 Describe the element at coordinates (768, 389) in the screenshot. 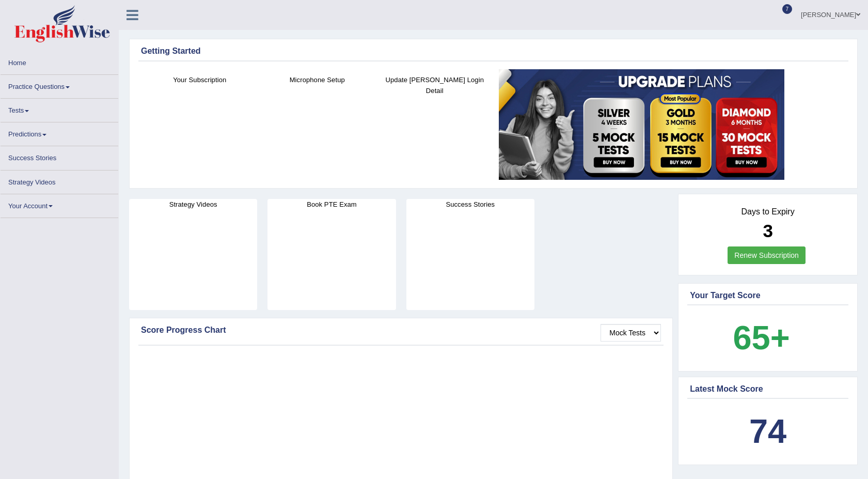

I see `div: Latest Mock Score` at that location.